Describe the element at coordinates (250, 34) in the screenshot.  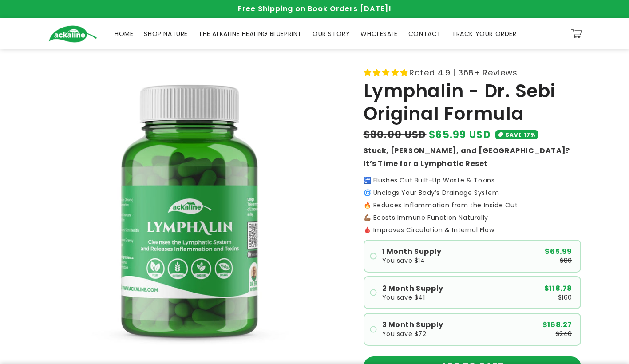
I see `span: THE ALKALINE HEALING BLUEPRINT` at that location.